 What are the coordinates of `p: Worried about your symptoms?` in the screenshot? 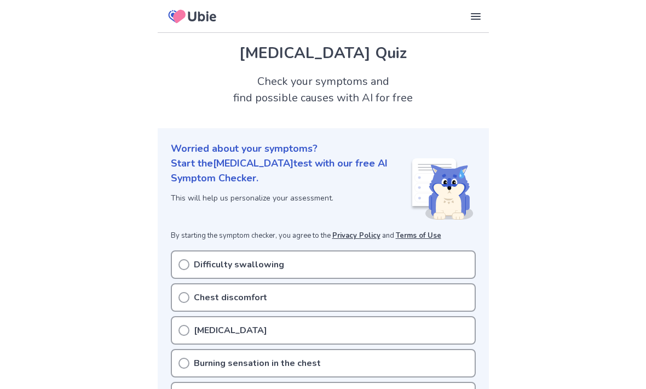 It's located at (323, 148).